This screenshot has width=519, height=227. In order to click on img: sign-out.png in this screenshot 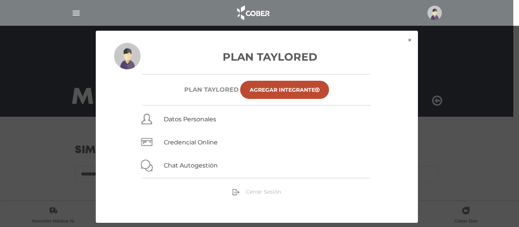, I will do `click(236, 192)`.